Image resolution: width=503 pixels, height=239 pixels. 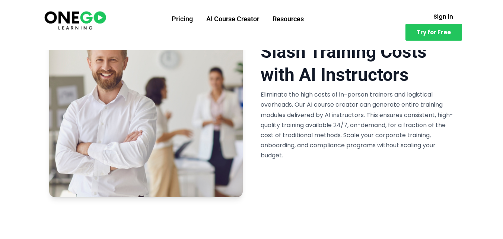 I want to click on h2: Slash Training Costs with AI Instructors, so click(x=358, y=63).